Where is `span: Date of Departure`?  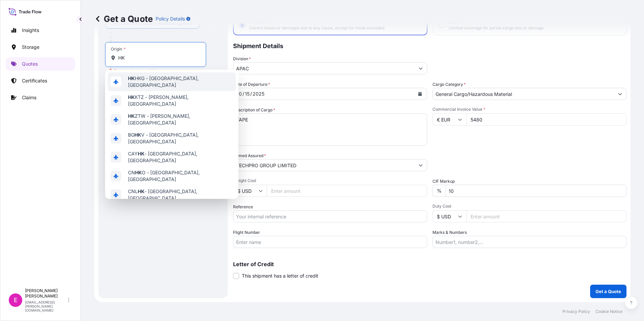 span: Date of Departure is located at coordinates (252, 85).